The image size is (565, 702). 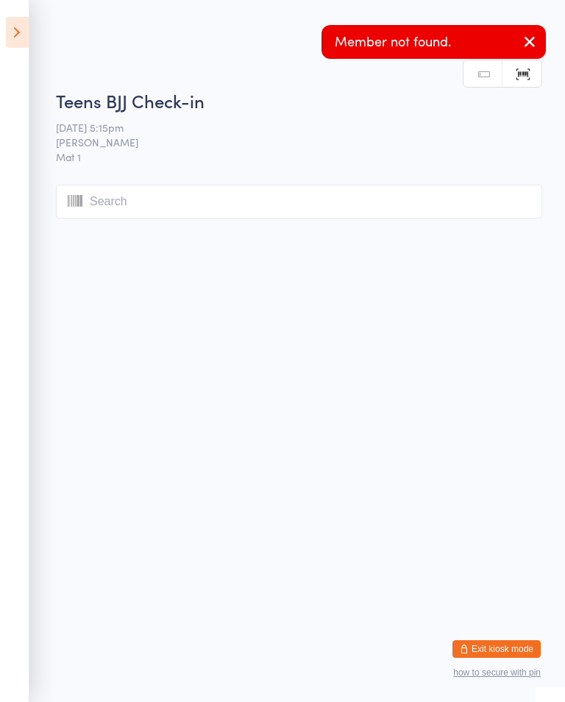 I want to click on button: Exit kiosk mode, so click(x=497, y=649).